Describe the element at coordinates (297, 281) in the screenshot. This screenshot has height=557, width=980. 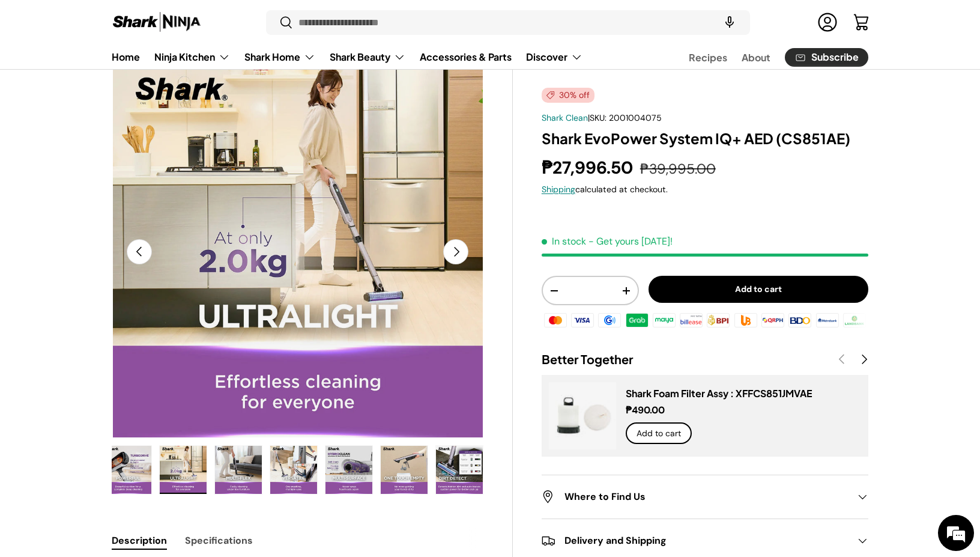
I see `media-gallery: Gallery Viewer` at that location.